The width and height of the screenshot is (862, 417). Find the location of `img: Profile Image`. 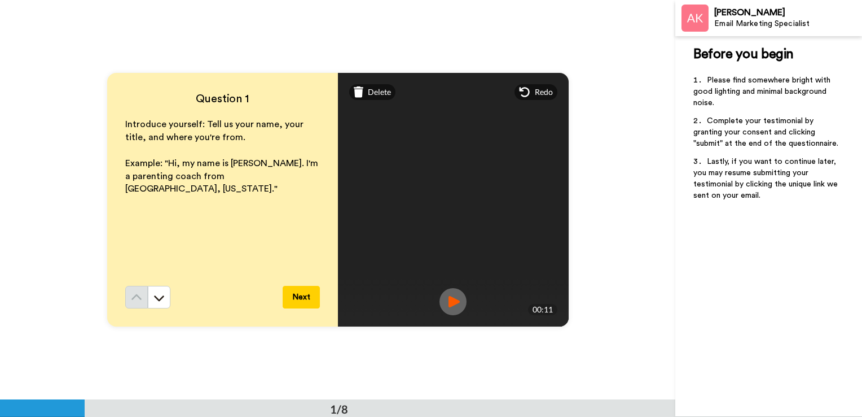

img: Profile Image is located at coordinates (695, 18).